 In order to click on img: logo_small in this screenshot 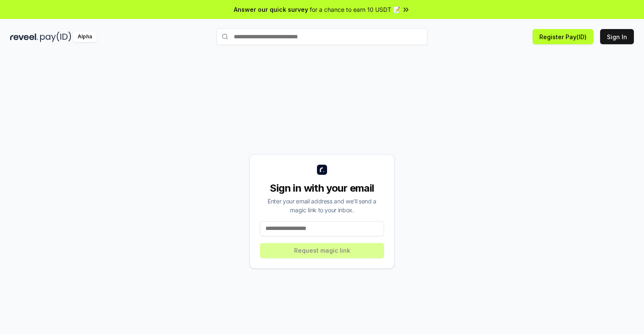, I will do `click(322, 170)`.